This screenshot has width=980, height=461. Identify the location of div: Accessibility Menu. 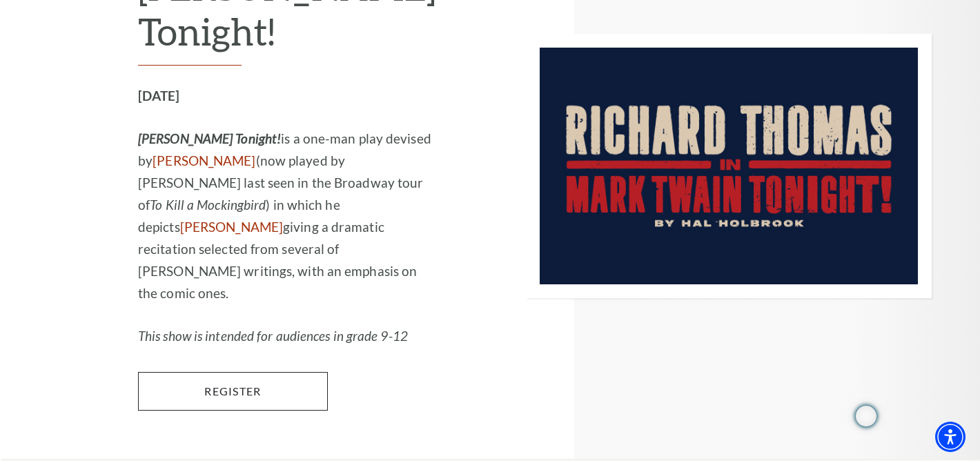
(950, 437).